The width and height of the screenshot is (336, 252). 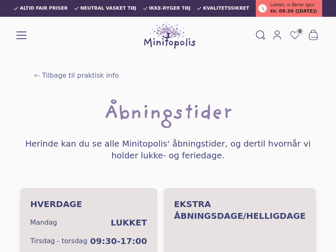 What do you see at coordinates (226, 8) in the screenshot?
I see `span: Kvalitetssikret` at bounding box center [226, 8].